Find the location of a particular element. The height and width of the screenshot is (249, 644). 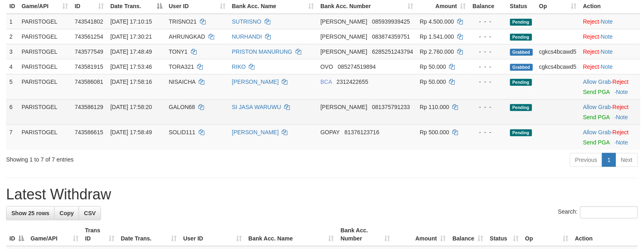

div: Showing 1 to 7 of 7 entries is located at coordinates (134, 158).